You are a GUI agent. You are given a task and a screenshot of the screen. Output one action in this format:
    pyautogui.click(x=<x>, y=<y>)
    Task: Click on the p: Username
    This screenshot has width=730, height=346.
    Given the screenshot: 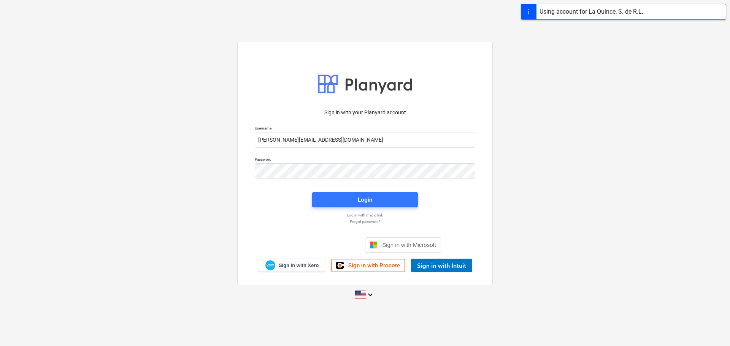 What is the action you would take?
    pyautogui.click(x=365, y=129)
    